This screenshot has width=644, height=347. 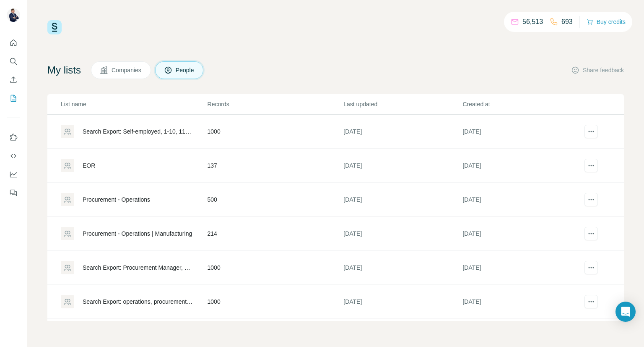 I want to click on p: 693, so click(x=567, y=22).